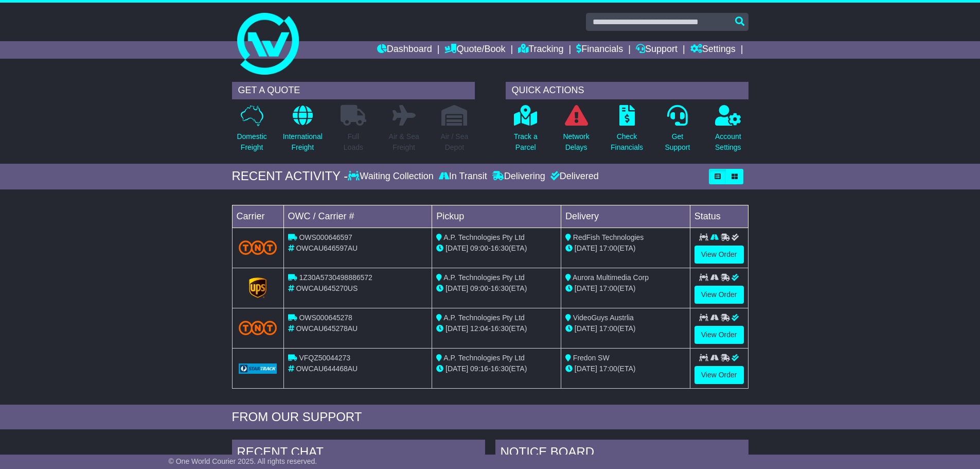  Describe the element at coordinates (573, 176) in the screenshot. I see `div: Delivered` at that location.